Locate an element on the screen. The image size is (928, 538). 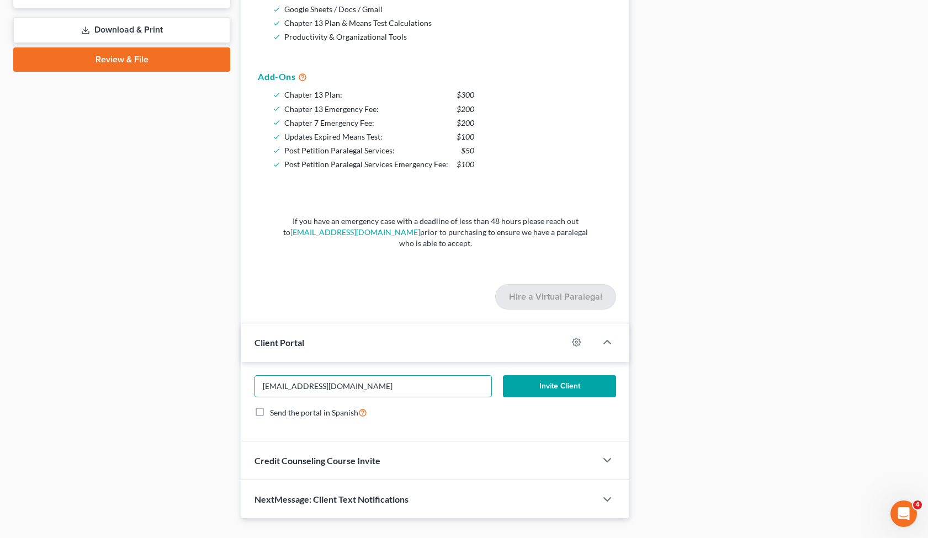
li: Productivity & Organizational Tools is located at coordinates (446, 36).